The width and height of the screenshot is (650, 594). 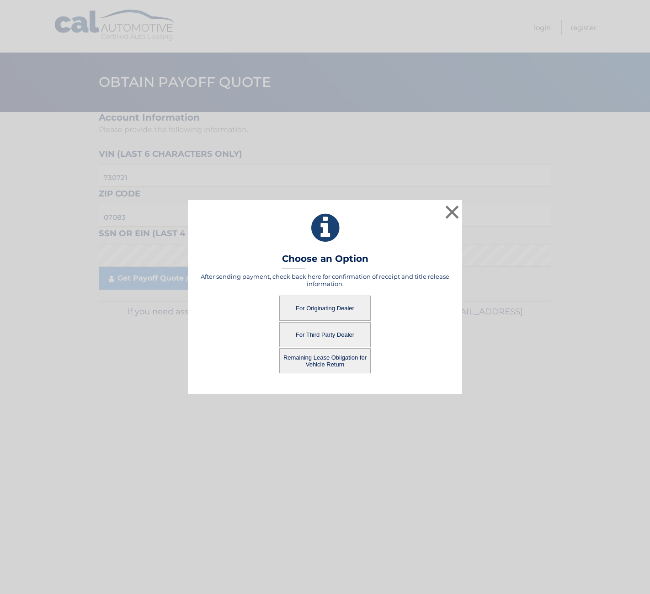 What do you see at coordinates (325, 308) in the screenshot?
I see `button: For Originating Dealer` at bounding box center [325, 308].